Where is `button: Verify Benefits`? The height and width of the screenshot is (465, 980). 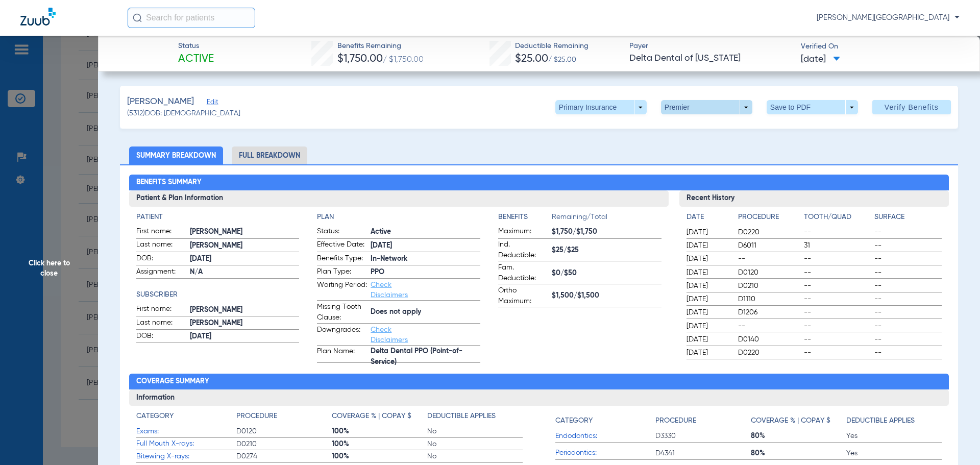 button: Verify Benefits is located at coordinates (912, 107).